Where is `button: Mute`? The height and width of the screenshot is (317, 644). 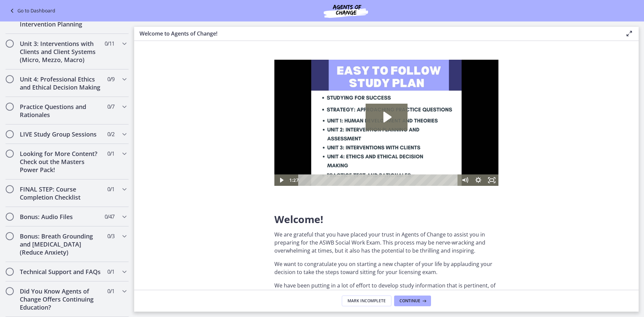
button: Mute is located at coordinates (190, 120).